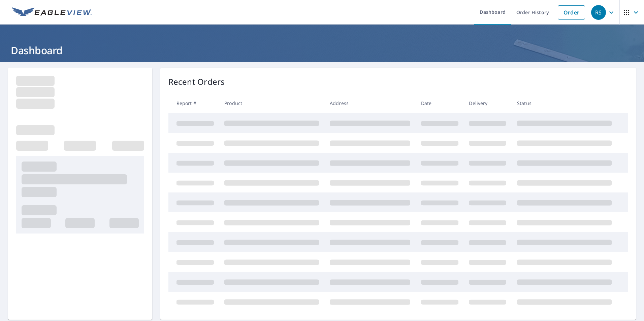 Image resolution: width=644 pixels, height=321 pixels. I want to click on th: Date, so click(440, 103).